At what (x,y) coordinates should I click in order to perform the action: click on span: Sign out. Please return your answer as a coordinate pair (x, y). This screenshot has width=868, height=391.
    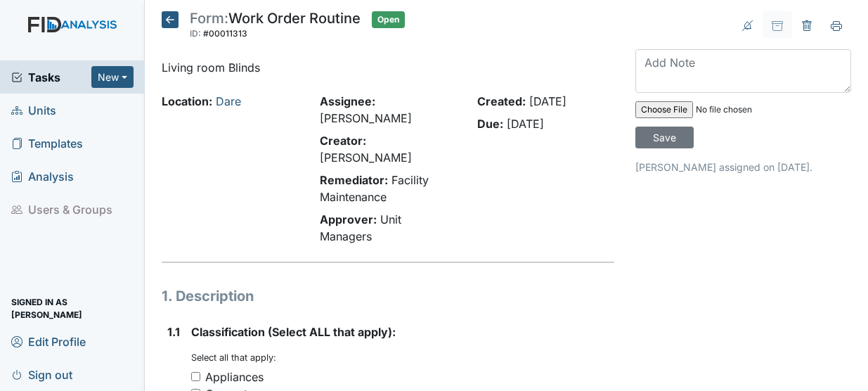
    Looking at the image, I should click on (42, 374).